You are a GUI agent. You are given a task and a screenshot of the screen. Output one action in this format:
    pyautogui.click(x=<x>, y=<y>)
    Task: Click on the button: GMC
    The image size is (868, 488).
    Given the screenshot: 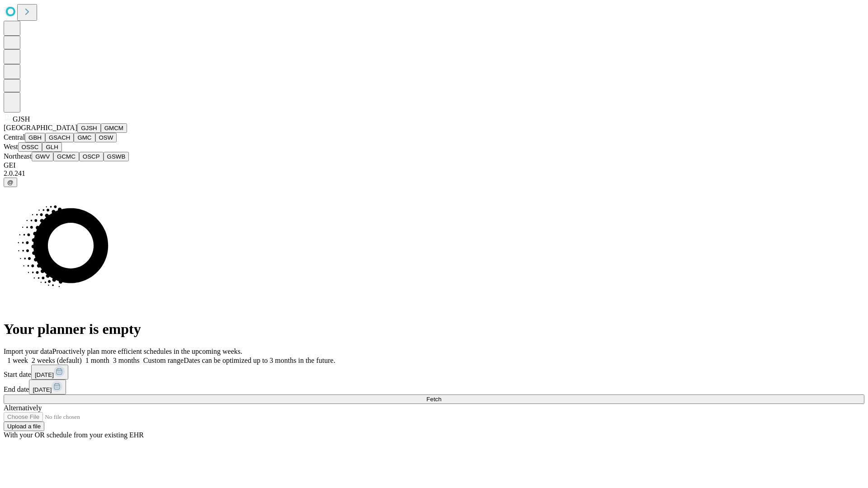 What is the action you would take?
    pyautogui.click(x=84, y=137)
    